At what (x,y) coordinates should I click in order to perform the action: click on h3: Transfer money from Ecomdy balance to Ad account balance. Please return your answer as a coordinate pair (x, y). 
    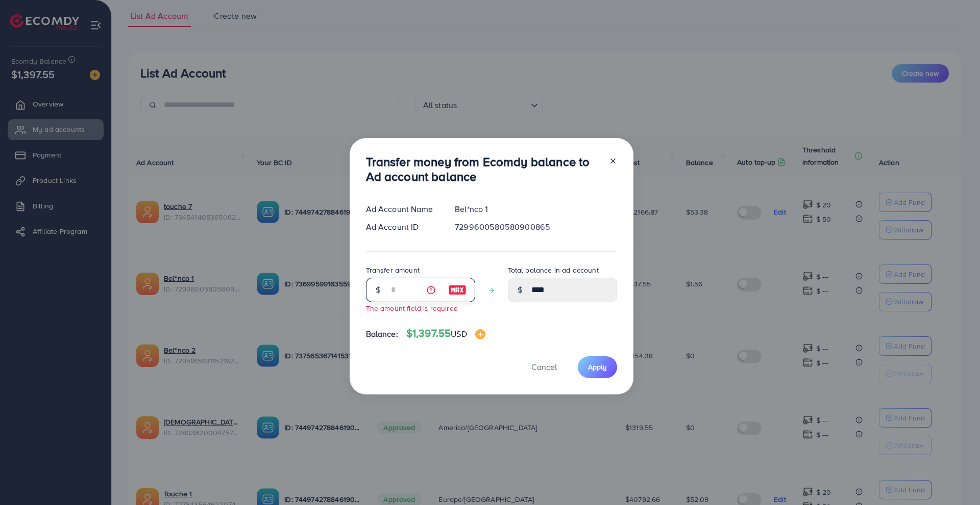
    Looking at the image, I should click on (484, 169).